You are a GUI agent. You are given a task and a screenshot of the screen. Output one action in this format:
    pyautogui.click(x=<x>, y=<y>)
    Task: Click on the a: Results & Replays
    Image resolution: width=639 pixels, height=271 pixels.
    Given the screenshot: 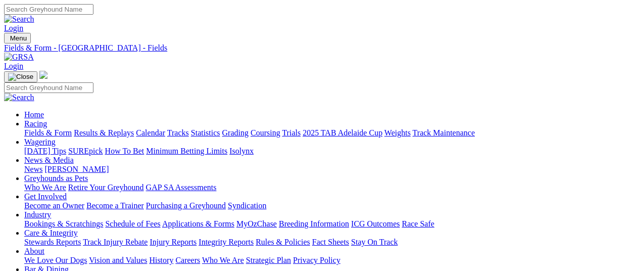 What is the action you would take?
    pyautogui.click(x=104, y=132)
    